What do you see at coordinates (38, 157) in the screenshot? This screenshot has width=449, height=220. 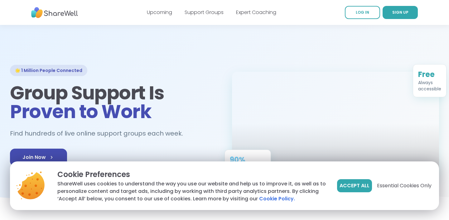 I see `a: Join Now` at bounding box center [38, 157].